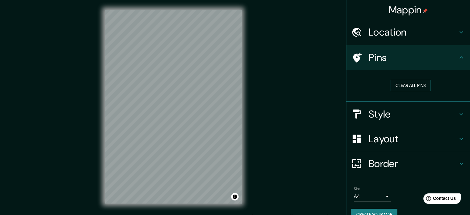  What do you see at coordinates (413, 32) in the screenshot?
I see `h4: Location` at bounding box center [413, 32].